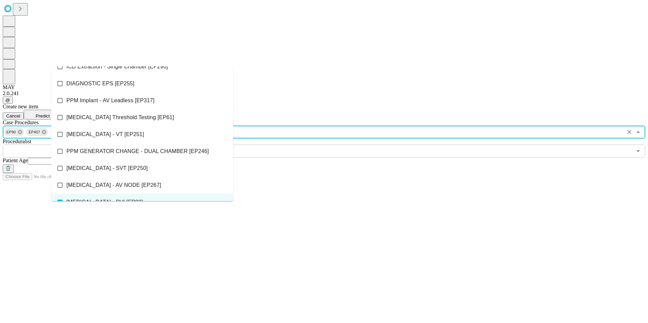 The width and height of the screenshot is (648, 323). What do you see at coordinates (39, 115) in the screenshot?
I see `button: Predict` at bounding box center [39, 115].